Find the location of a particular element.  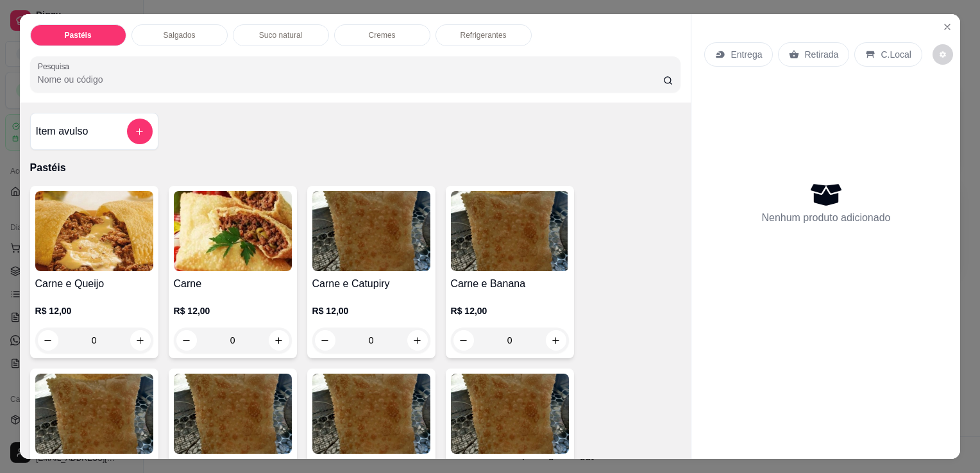

p: Entrega is located at coordinates (746, 54).